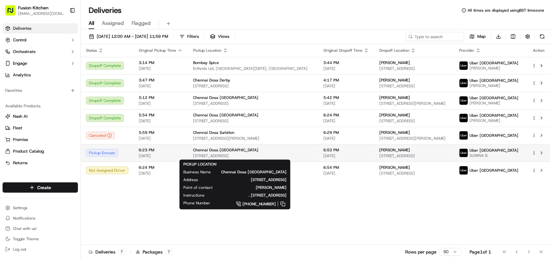  Describe the element at coordinates (100, 135) in the screenshot. I see `div: Canceled` at that location.